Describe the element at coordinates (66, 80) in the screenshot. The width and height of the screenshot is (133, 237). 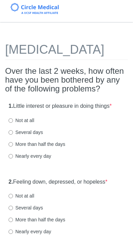
I see `h2: Over the last 2 weeks, how often have you been bothered by any of the following problems?` at that location.